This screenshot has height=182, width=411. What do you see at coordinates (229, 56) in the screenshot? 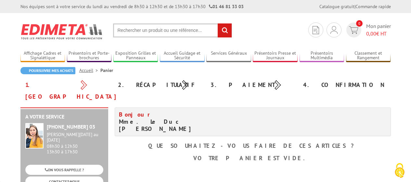
I see `a: Services Généraux` at bounding box center [229, 56].